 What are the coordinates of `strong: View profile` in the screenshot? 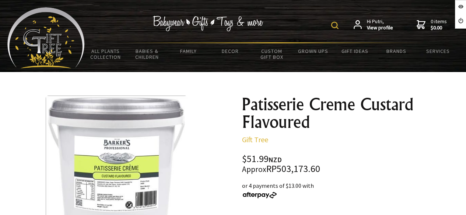 It's located at (379, 28).